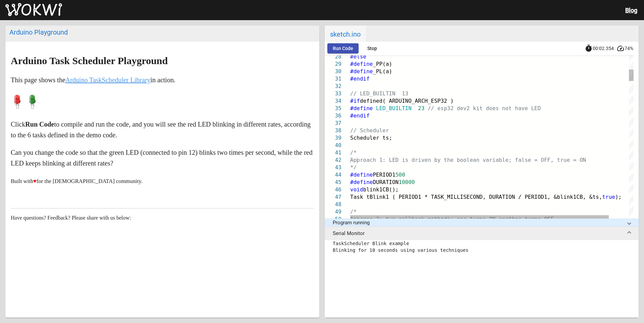 Image resolution: width=644 pixels, height=323 pixels. Describe the element at coordinates (356, 189) in the screenshot. I see `span: void` at that location.